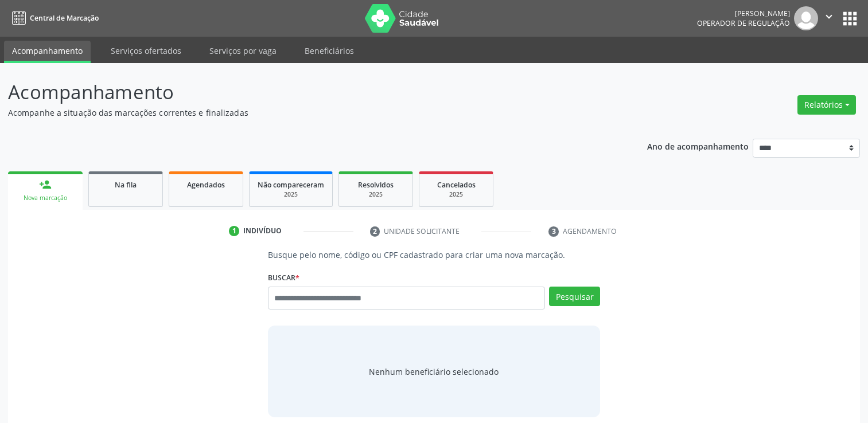 The image size is (868, 423). What do you see at coordinates (47, 52) in the screenshot?
I see `a: Acompanhamento` at bounding box center [47, 52].